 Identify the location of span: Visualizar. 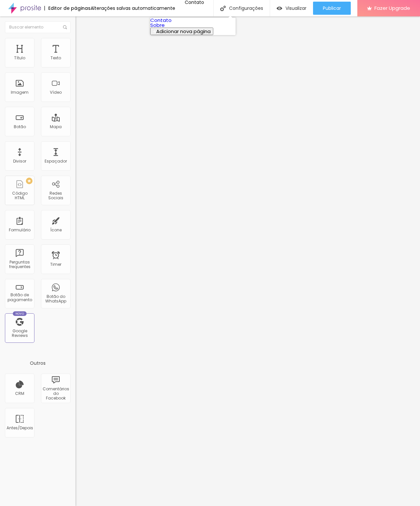
(296, 8).